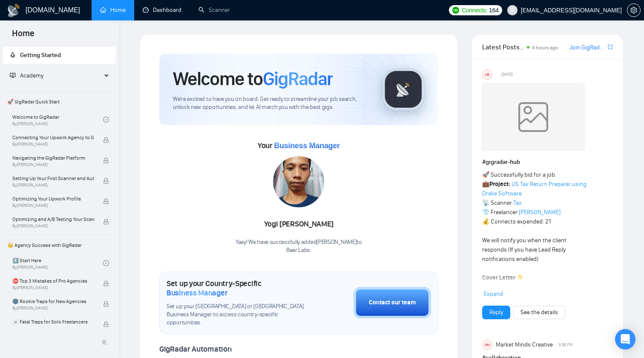  What do you see at coordinates (59, 245) in the screenshot?
I see `span: 👑 Agency Success with GigRadar` at bounding box center [59, 245].